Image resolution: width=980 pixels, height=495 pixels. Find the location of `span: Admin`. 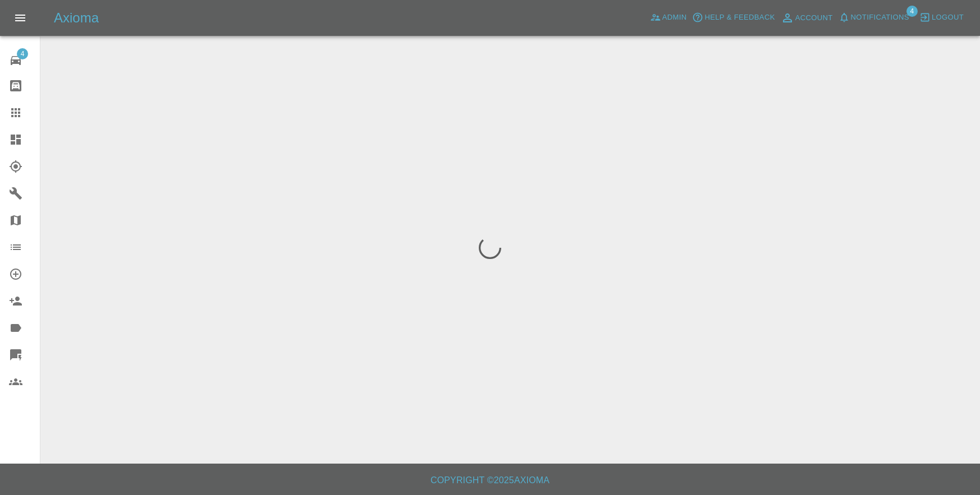

span: Admin is located at coordinates (675, 18).